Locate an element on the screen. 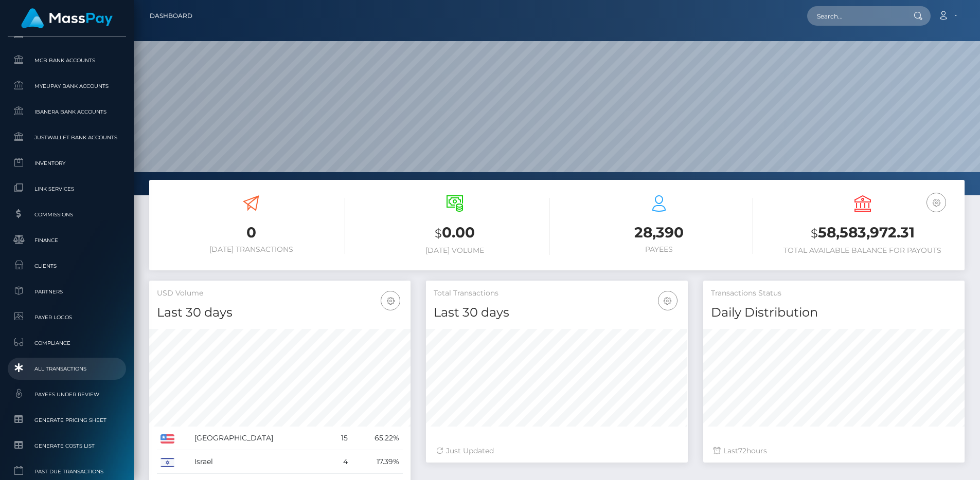  td: 15 is located at coordinates (340, 438).